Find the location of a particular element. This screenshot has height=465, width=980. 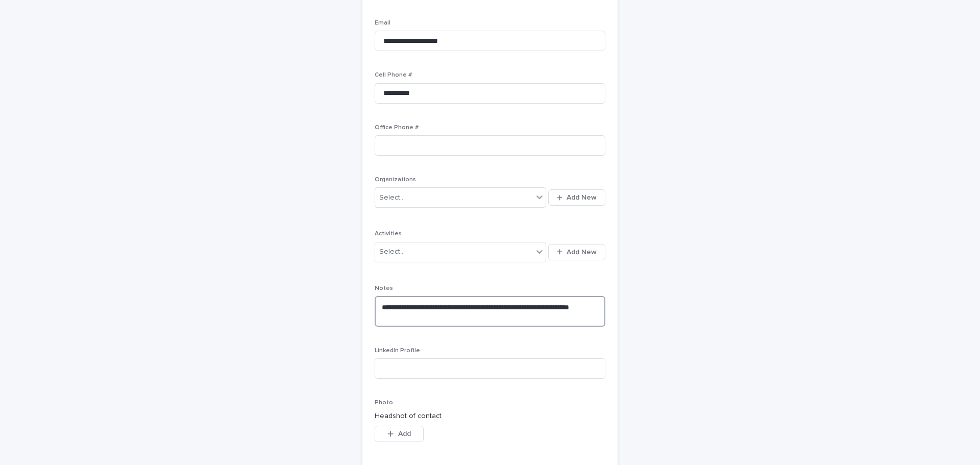

p: Headshot of contact is located at coordinates (490, 416).